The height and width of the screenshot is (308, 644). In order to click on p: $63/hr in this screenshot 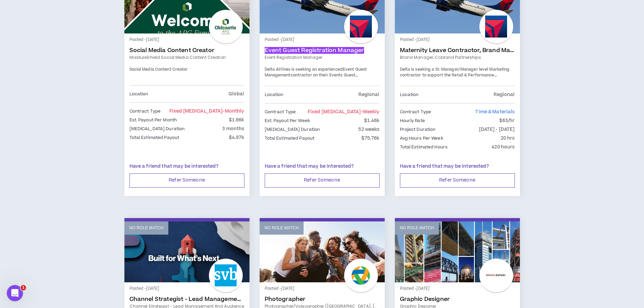, I will do `click(507, 121)`.